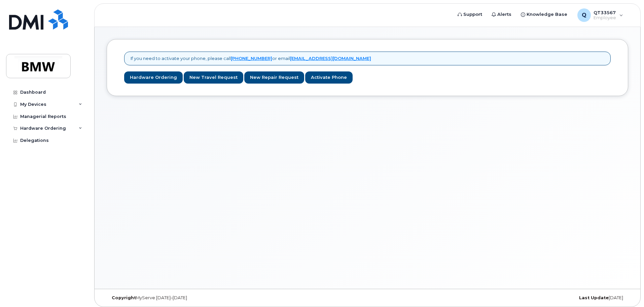 This screenshot has width=644, height=307. Describe the element at coordinates (213, 77) in the screenshot. I see `a: New Travel Request` at that location.